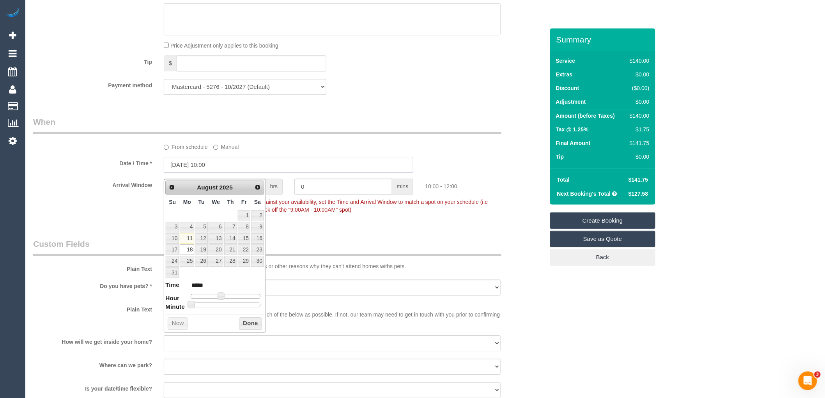  Describe the element at coordinates (267, 125) in the screenshot. I see `legend: When` at that location.